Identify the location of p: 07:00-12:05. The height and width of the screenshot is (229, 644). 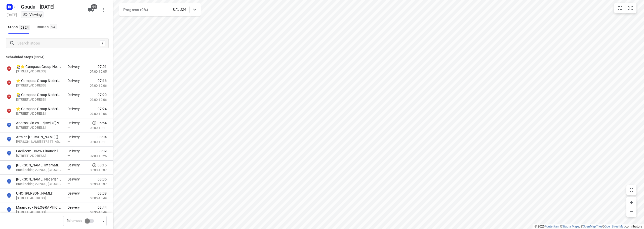
(98, 72).